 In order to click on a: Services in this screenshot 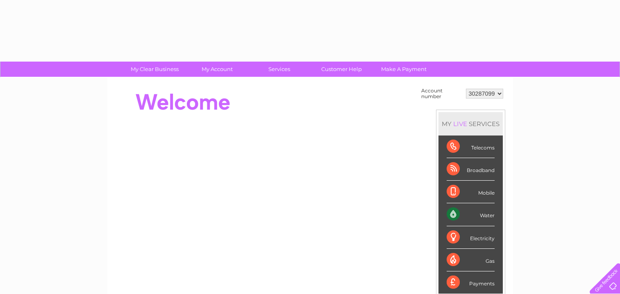, I will do `click(279, 69)`.